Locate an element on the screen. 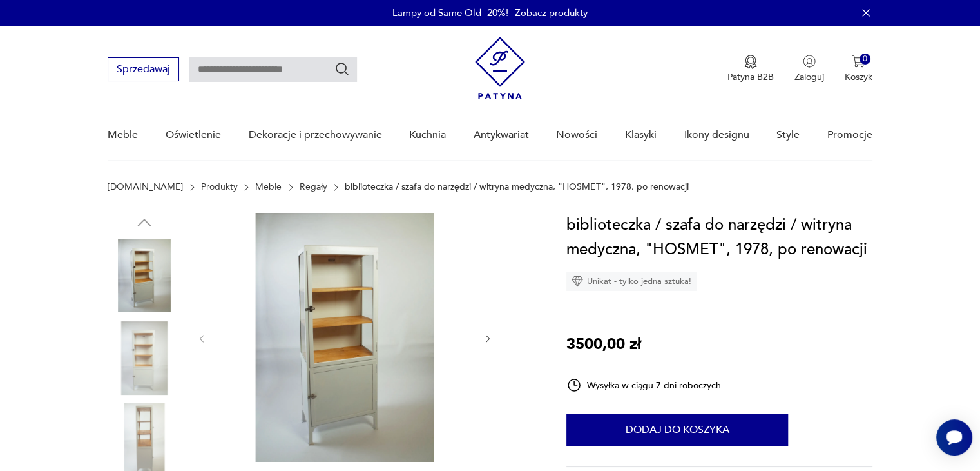 This screenshot has height=471, width=980. a: Sprzedawaj is located at coordinates (143, 71).